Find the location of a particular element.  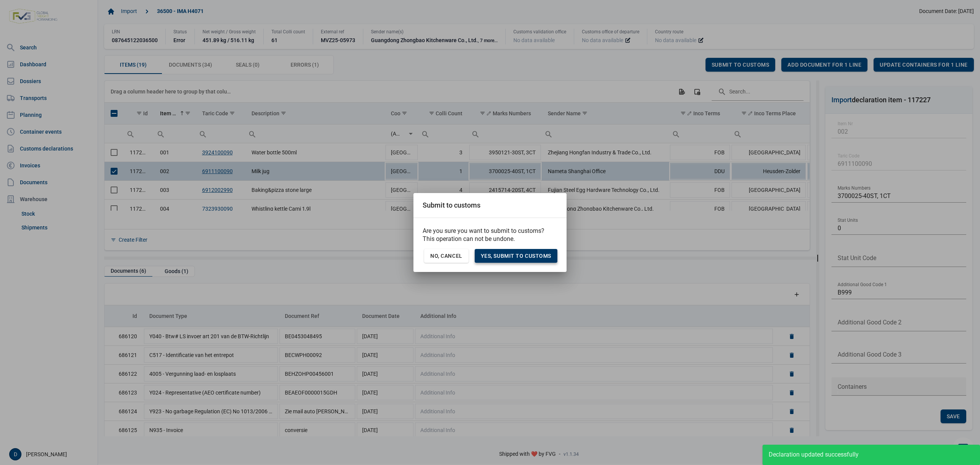

p: Are you sure you want to submit to customs? This operation can not be undone. is located at coordinates (490, 235).